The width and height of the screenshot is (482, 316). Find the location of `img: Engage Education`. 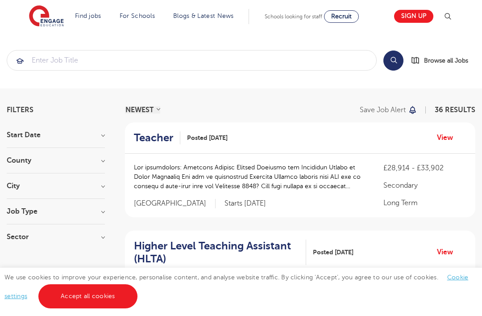

img: Engage Education is located at coordinates (46, 17).